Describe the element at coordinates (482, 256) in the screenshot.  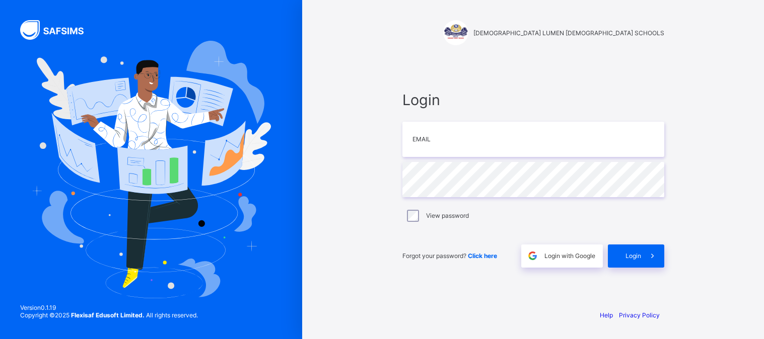
I see `a: Click here` at that location.